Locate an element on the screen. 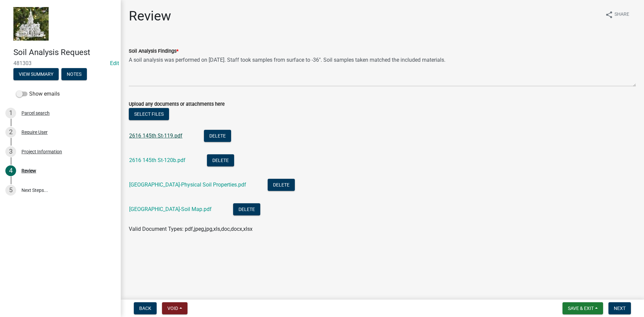  button: Notes is located at coordinates (74, 74).